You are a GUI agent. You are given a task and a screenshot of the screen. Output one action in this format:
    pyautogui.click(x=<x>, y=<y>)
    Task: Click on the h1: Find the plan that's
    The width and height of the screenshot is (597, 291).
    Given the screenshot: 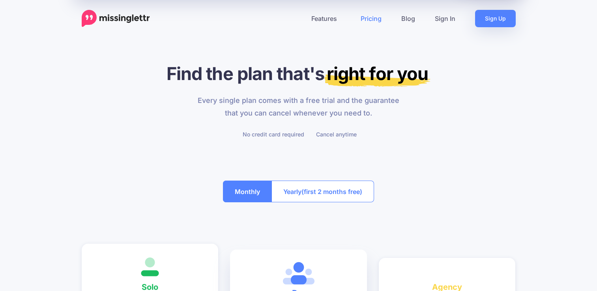 What is the action you would take?
    pyautogui.click(x=298, y=73)
    